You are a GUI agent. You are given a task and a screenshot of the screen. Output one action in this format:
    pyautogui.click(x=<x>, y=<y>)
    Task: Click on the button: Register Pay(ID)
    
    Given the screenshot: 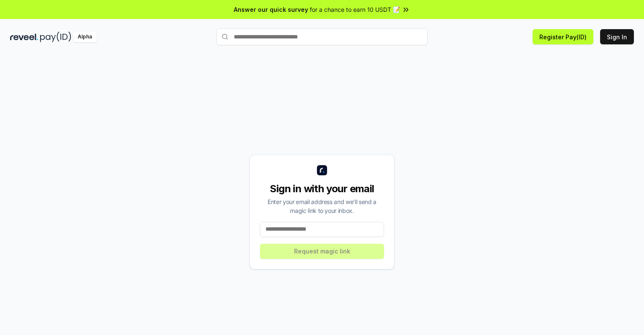 What is the action you would take?
    pyautogui.click(x=563, y=37)
    